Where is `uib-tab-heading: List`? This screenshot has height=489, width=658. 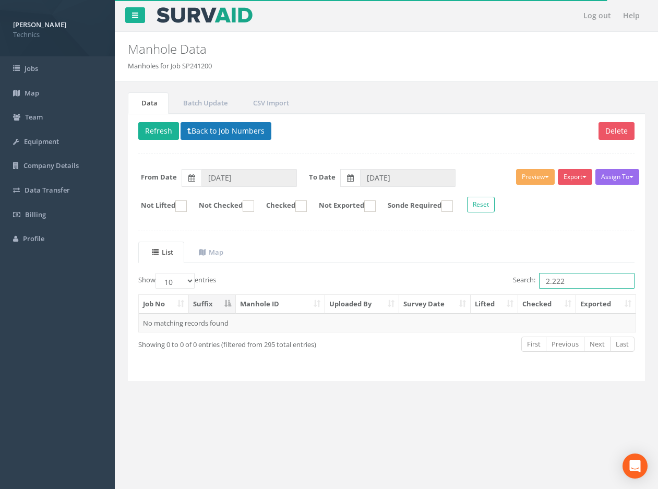 uib-tab-heading: List is located at coordinates (162, 252).